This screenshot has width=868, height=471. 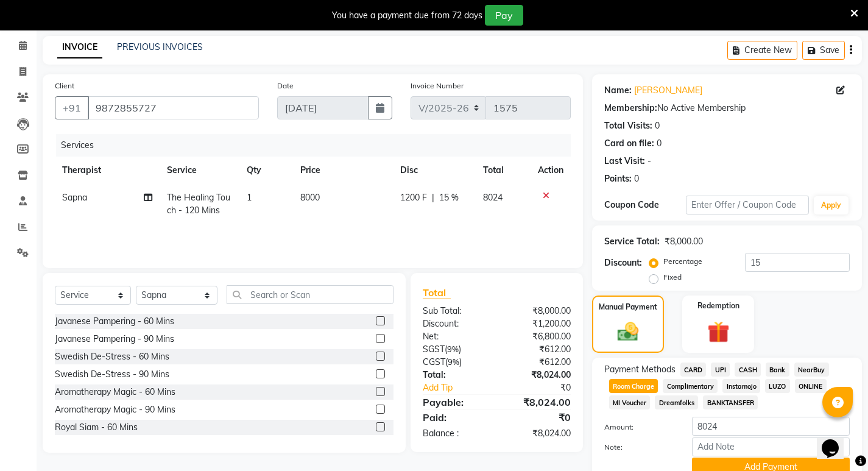 What do you see at coordinates (628, 307) in the screenshot?
I see `label: Manual Payment` at bounding box center [628, 307].